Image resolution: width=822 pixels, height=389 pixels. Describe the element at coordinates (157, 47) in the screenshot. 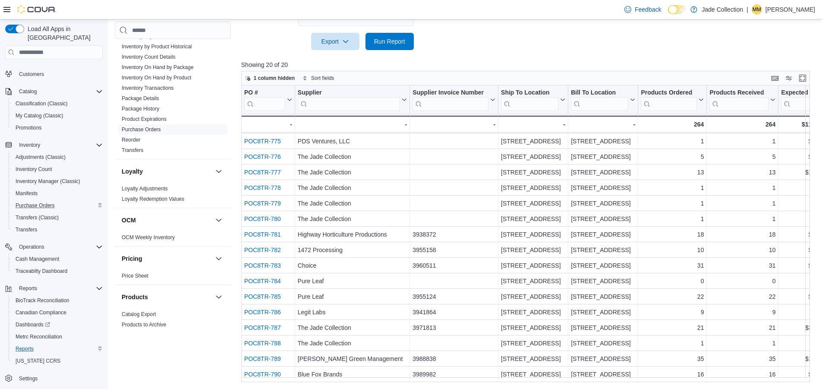

I see `a: Inventory by Product Historical` at that location.